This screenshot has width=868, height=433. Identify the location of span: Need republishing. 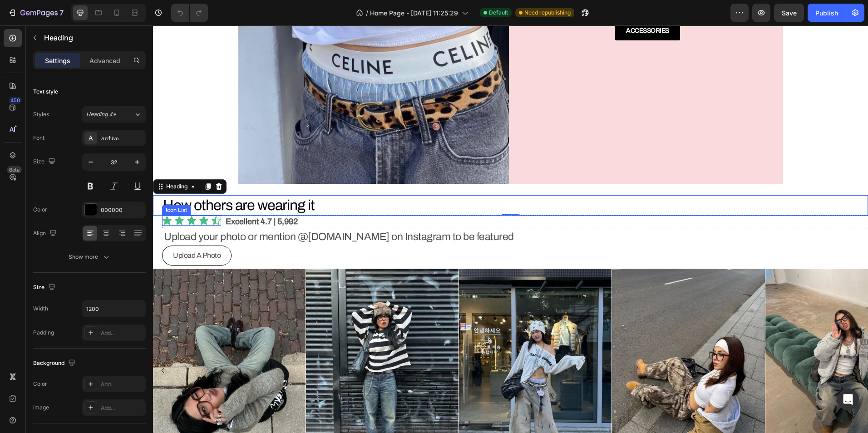
(548, 13).